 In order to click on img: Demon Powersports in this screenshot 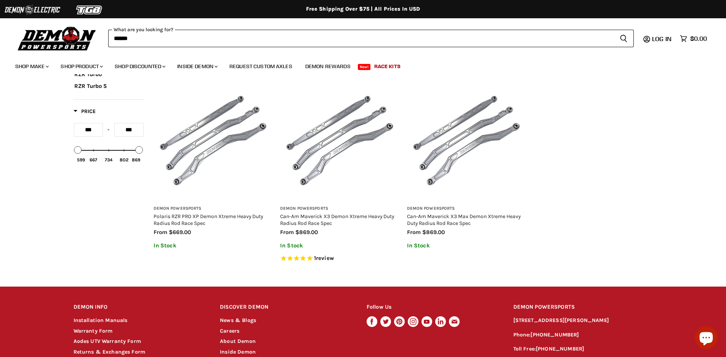, I will do `click(57, 38)`.